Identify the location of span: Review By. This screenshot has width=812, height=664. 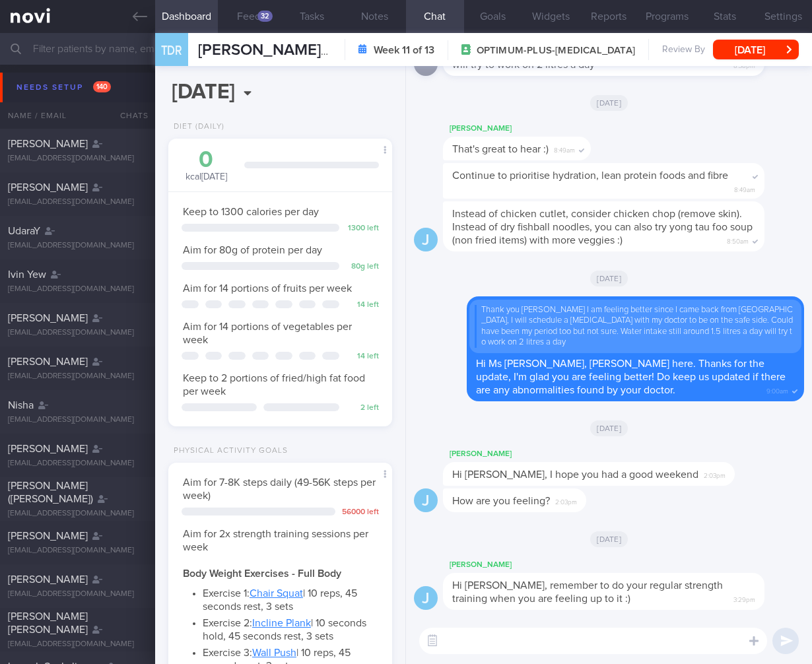
(683, 50).